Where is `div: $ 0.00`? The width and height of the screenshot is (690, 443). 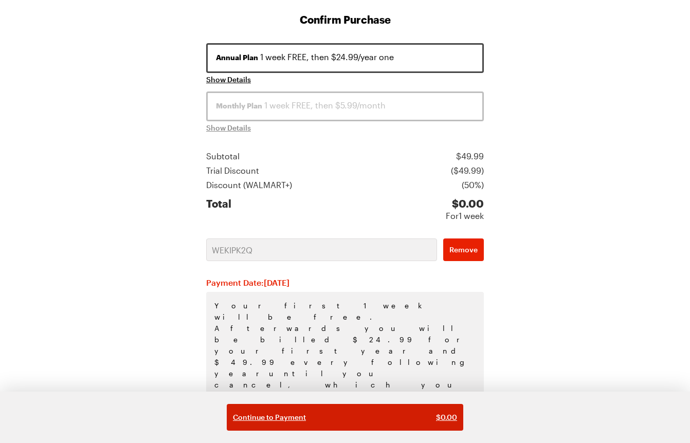
div: $ 0.00 is located at coordinates (465, 203).